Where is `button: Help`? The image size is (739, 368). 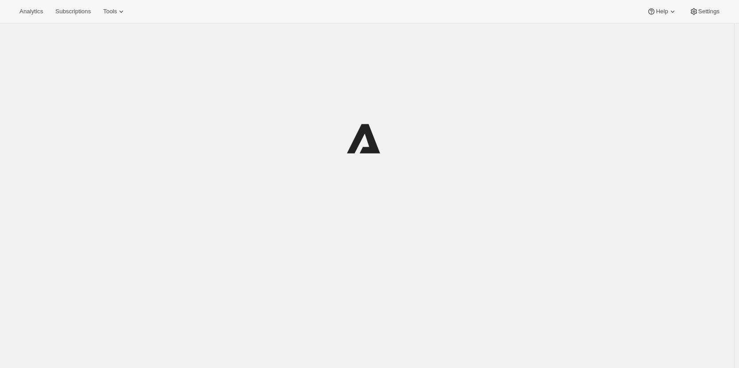 button: Help is located at coordinates (661, 12).